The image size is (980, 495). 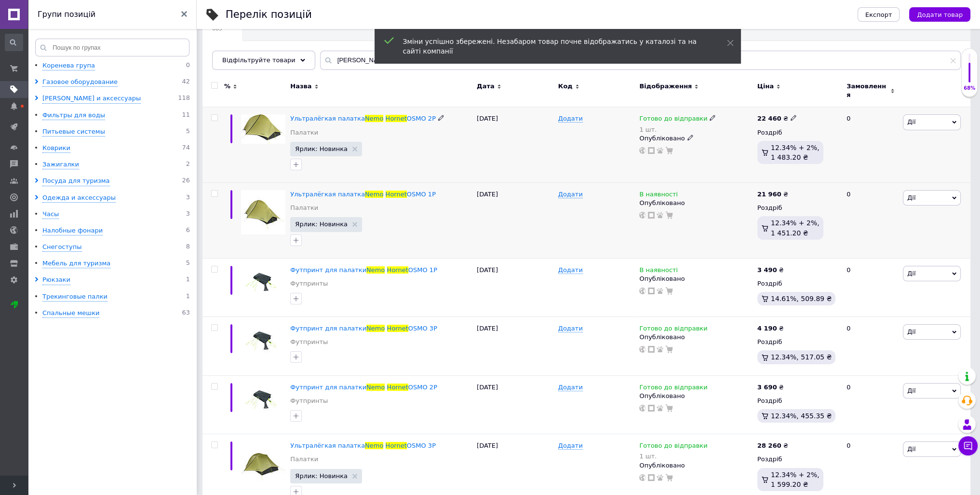 What do you see at coordinates (76, 264) in the screenshot?
I see `div: Мебель для туризма` at bounding box center [76, 264].